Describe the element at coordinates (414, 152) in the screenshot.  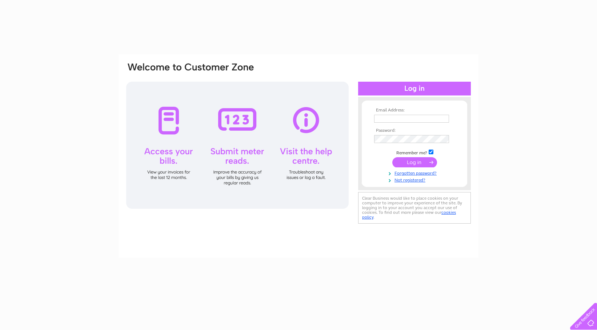
I see `td: Remember me?` at that location.